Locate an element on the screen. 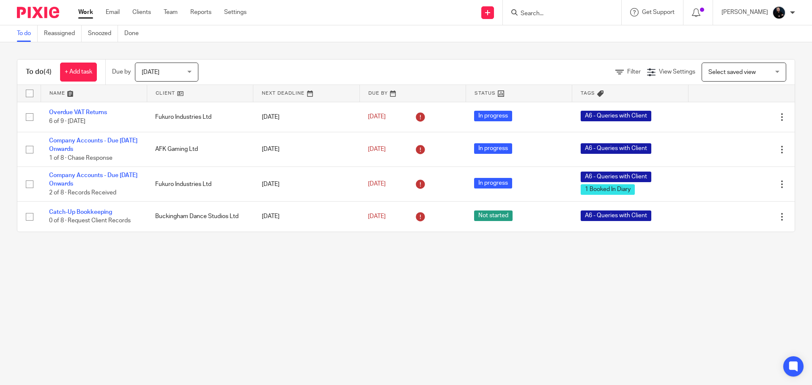 The height and width of the screenshot is (385, 812). td: Buckingham Dance Studios Ltd is located at coordinates (200, 217).